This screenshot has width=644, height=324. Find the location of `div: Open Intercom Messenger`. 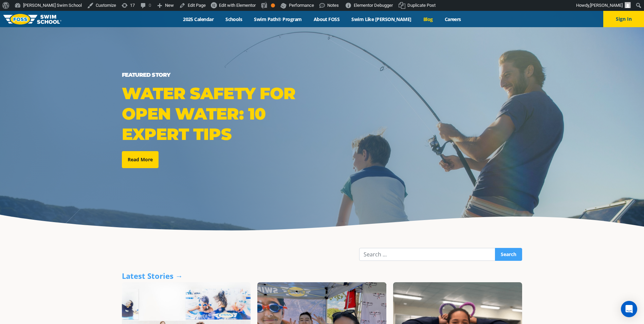

div: Open Intercom Messenger is located at coordinates (629, 309).